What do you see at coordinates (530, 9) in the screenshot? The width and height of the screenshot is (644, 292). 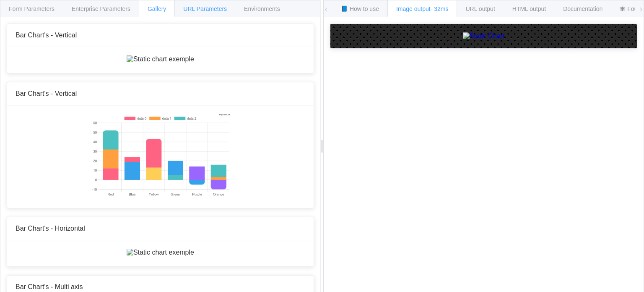 I see `span: HTML output` at bounding box center [530, 9].